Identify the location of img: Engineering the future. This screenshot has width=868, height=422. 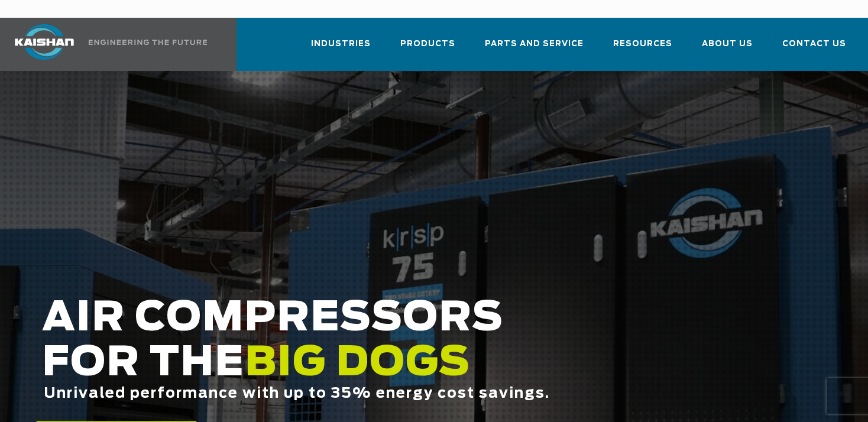
(148, 42).